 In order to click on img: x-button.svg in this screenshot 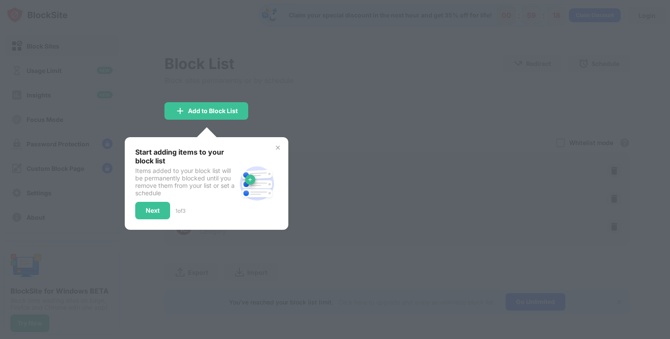, I will do `click(278, 147)`.